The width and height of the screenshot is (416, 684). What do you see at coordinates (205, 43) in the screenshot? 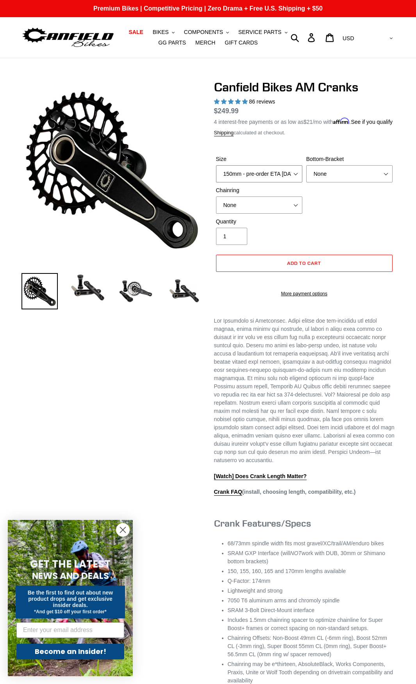
I see `span: MERCH` at bounding box center [205, 43].